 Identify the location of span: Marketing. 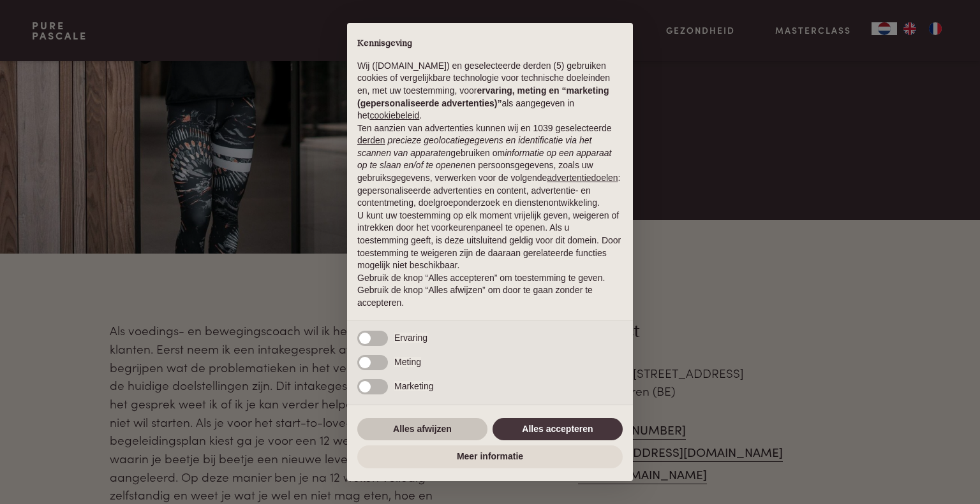
(414, 386).